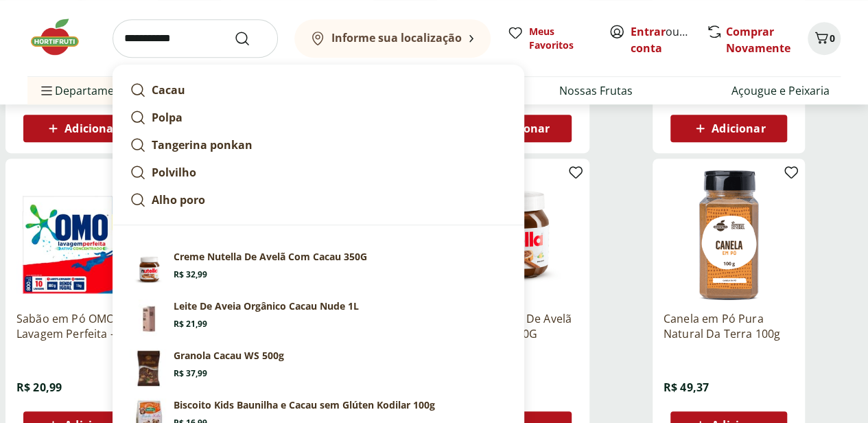 Image resolution: width=868 pixels, height=423 pixels. Describe the element at coordinates (62, 37) in the screenshot. I see `img: Hortifruti` at that location.